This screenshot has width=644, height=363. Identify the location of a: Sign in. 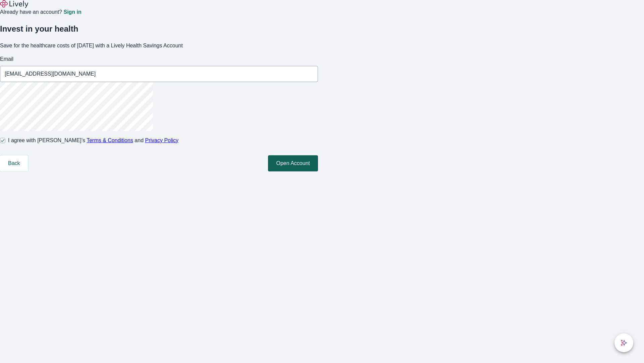
(72, 12).